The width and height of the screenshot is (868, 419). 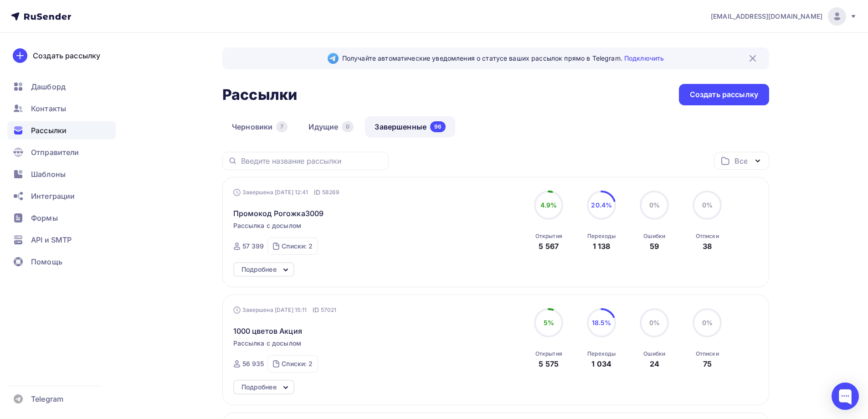 What do you see at coordinates (331, 192) in the screenshot?
I see `span: 58269` at bounding box center [331, 192].